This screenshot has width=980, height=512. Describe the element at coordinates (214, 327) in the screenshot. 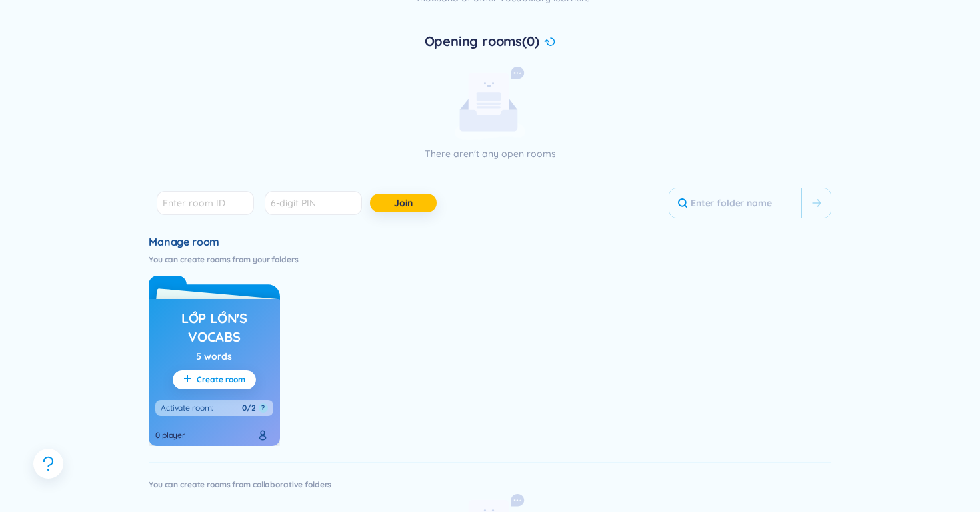

I see `a: Lớp lớn's Vocabs` at that location.